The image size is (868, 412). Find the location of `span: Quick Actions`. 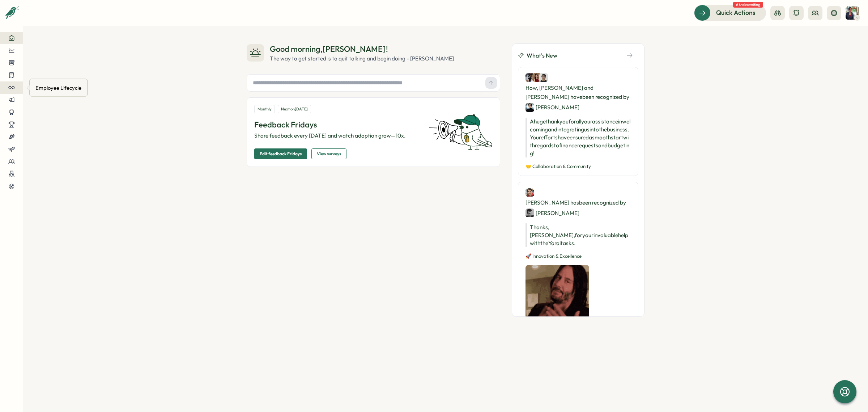

span: Quick Actions is located at coordinates (736, 13).